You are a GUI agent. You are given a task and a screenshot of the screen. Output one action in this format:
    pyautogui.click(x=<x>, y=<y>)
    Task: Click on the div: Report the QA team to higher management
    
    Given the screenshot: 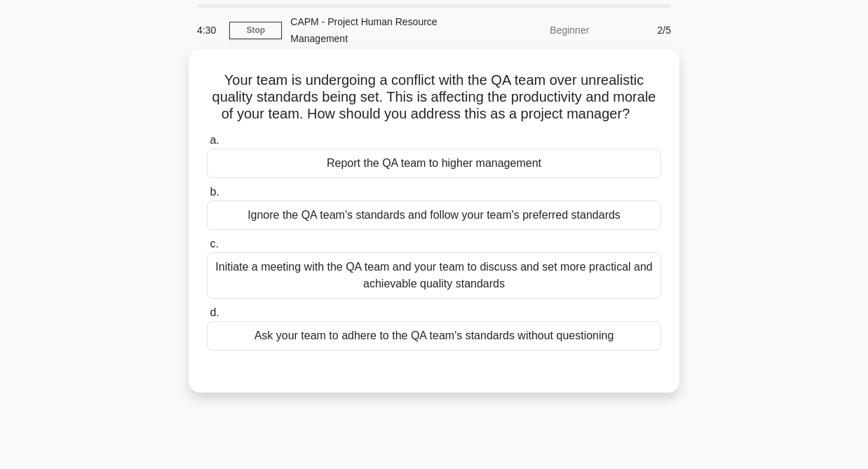 What is the action you would take?
    pyautogui.click(x=434, y=163)
    